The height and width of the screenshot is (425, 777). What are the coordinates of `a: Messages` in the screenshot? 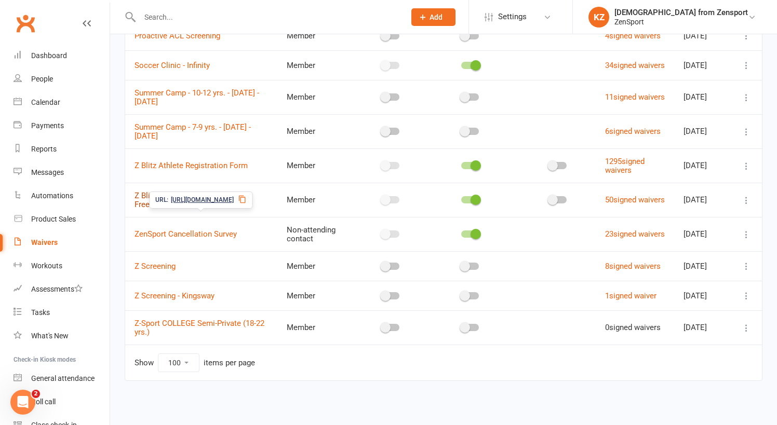 It's located at (61, 172).